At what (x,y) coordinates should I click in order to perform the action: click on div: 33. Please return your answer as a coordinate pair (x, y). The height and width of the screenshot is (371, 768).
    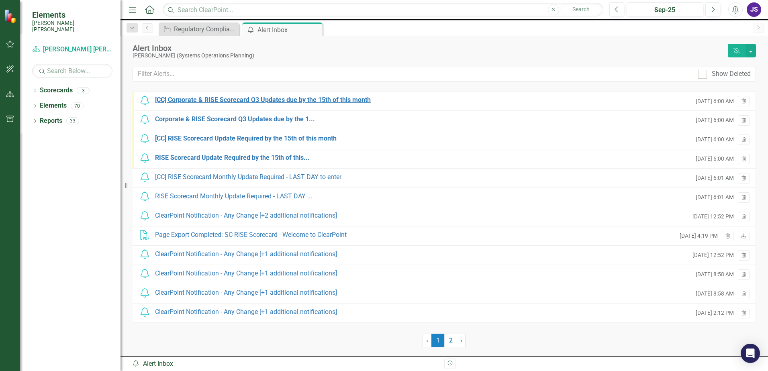
    Looking at the image, I should click on (73, 121).